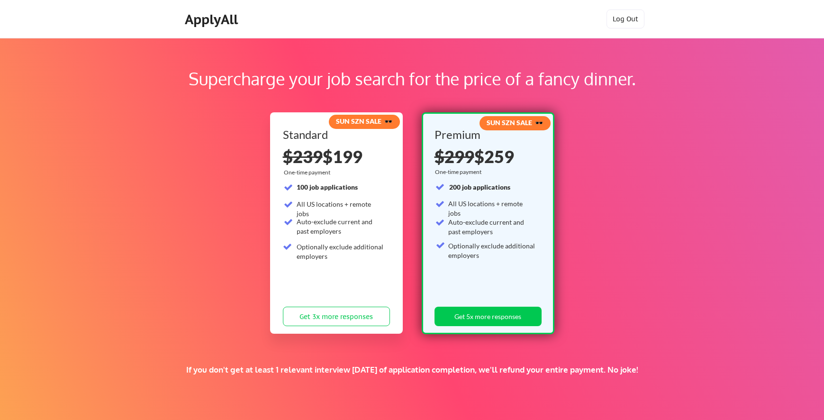  Describe the element at coordinates (486, 156) in the screenshot. I see `div: $259` at that location.